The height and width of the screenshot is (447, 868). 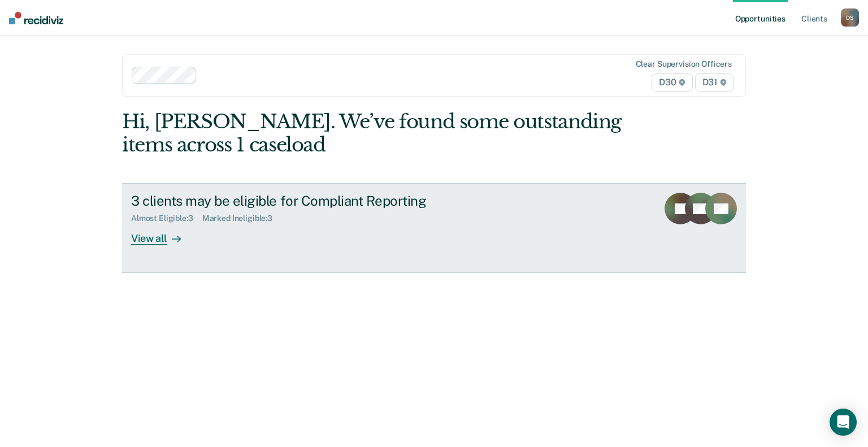 I want to click on span: D31, so click(x=714, y=83).